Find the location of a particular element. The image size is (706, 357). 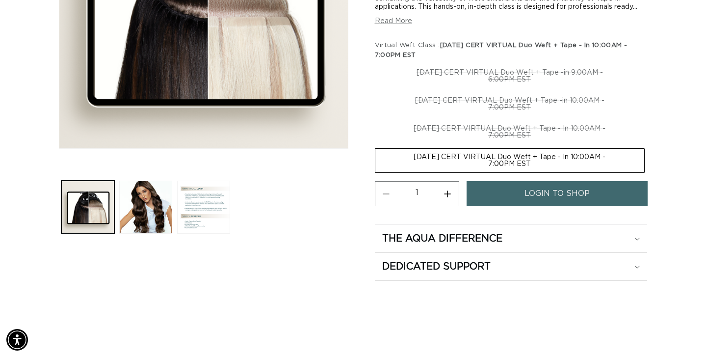

button: Load image 1 in gallery view is located at coordinates (88, 207).